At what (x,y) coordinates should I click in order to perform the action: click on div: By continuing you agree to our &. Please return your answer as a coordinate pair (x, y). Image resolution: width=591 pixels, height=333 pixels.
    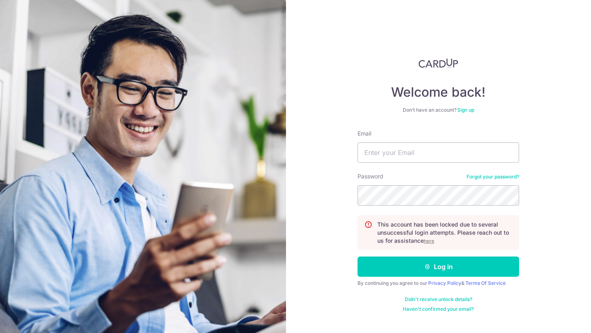
    Looking at the image, I should click on (439, 283).